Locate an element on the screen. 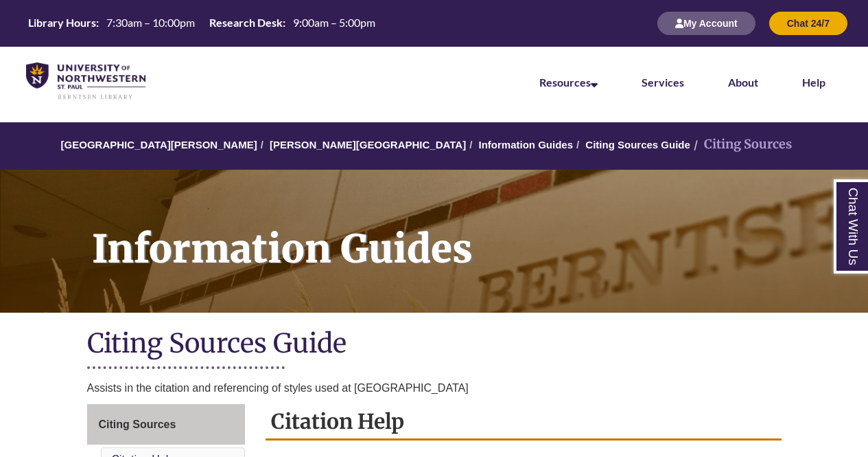 This screenshot has height=457, width=868. a: Help is located at coordinates (814, 82).